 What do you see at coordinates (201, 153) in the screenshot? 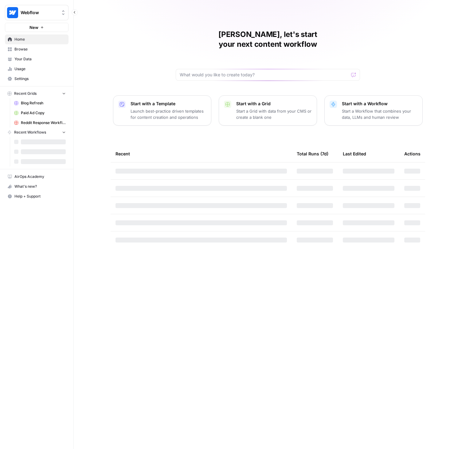
I see `div: Recent` at bounding box center [201, 153].